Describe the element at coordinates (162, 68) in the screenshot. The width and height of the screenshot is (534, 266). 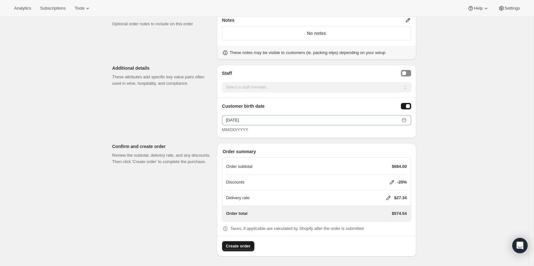
I see `p: Additional details` at that location.